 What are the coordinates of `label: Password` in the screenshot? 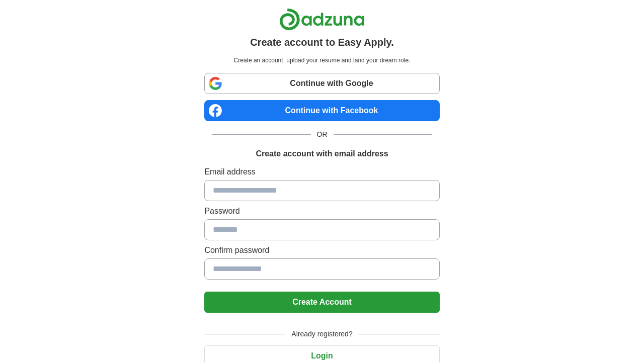 It's located at (321, 211).